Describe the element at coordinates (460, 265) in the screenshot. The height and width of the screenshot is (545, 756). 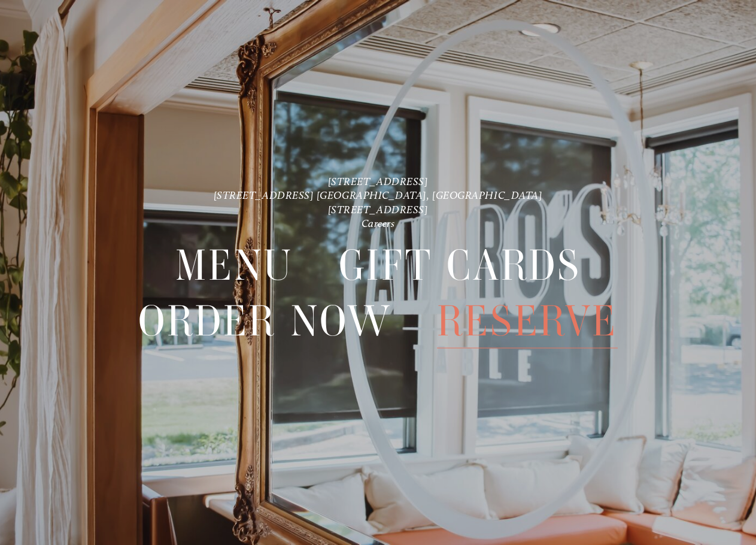
I see `span: Gift Cards` at that location.